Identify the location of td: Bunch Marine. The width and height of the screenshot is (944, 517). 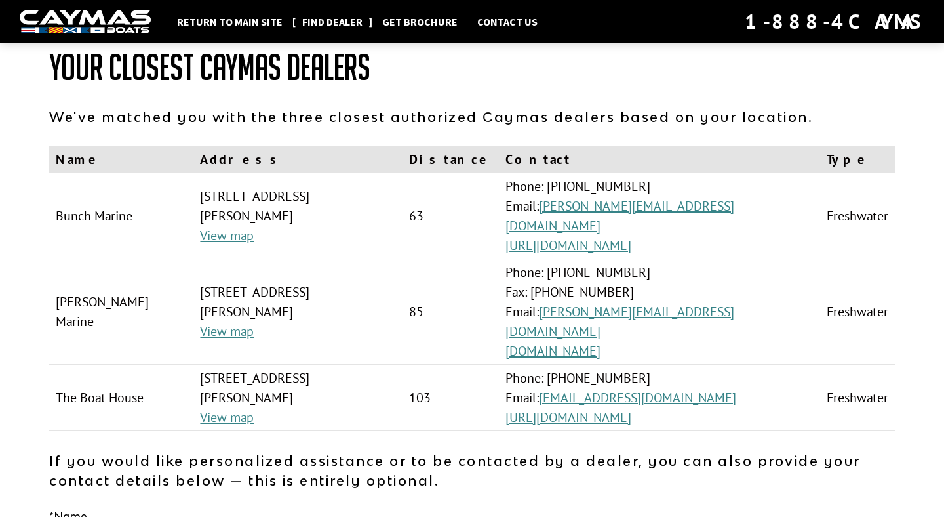
(121, 216).